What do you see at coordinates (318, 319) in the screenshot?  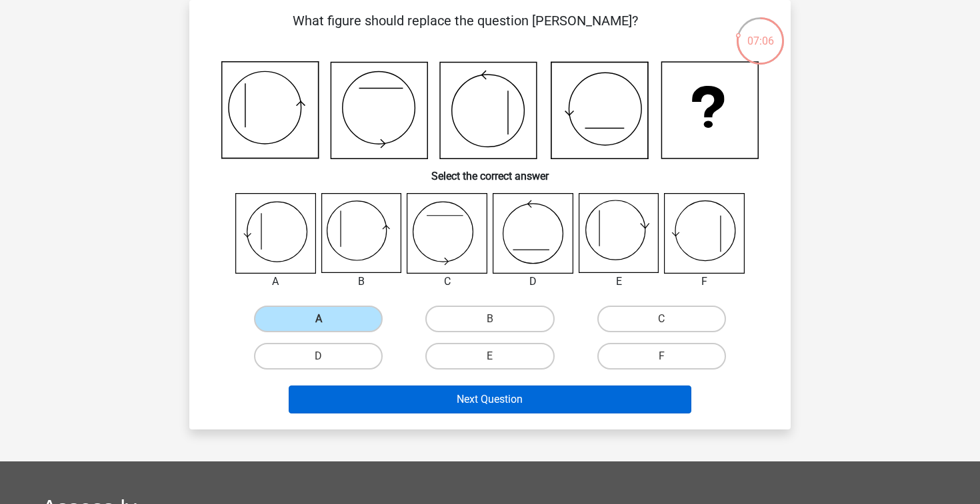 I see `label: A` at bounding box center [318, 319].